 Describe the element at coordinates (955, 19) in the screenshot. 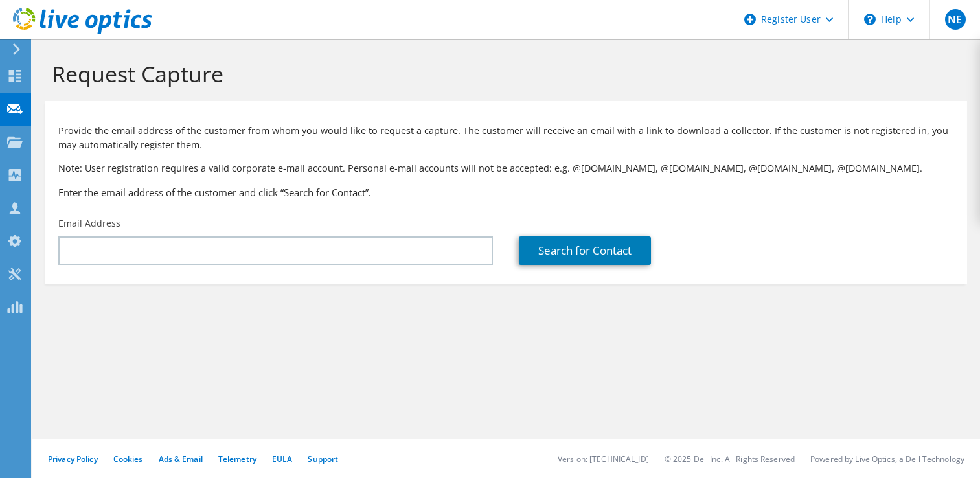

I see `span: NE` at that location.